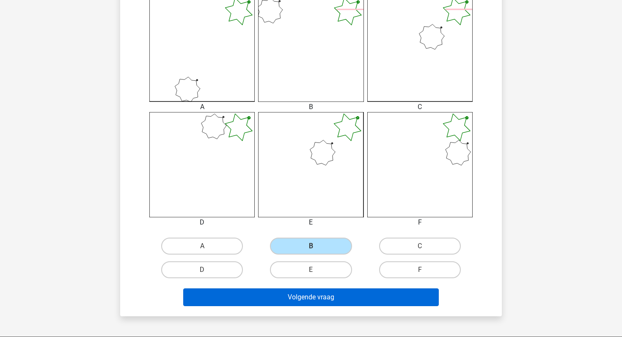  Describe the element at coordinates (202, 107) in the screenshot. I see `div: A` at that location.